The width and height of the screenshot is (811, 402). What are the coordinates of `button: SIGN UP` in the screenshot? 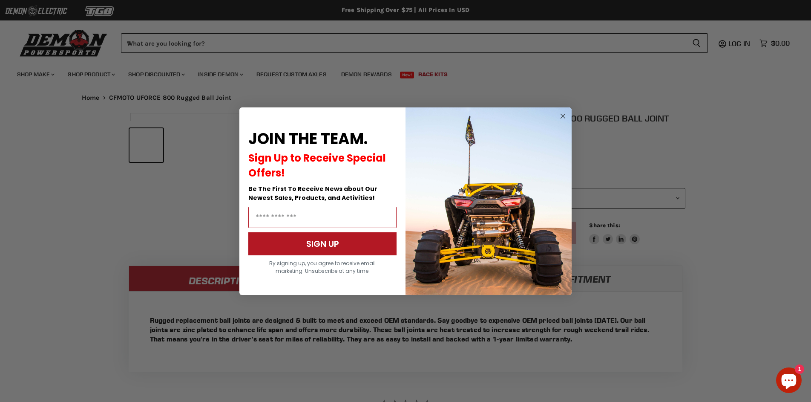 It's located at (323, 244).